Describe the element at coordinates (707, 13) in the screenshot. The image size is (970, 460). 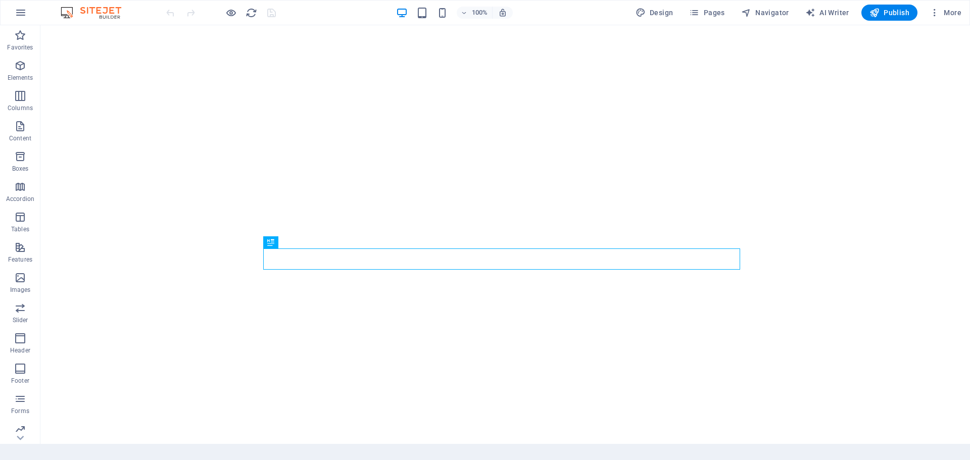
I see `button: Pages` at that location.